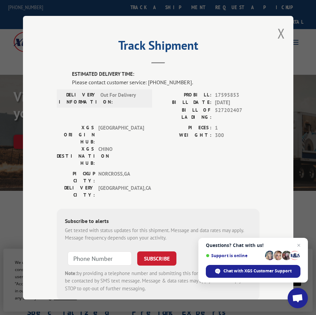  Describe the element at coordinates (185, 102) in the screenshot. I see `label: BILL DATE:` at that location.